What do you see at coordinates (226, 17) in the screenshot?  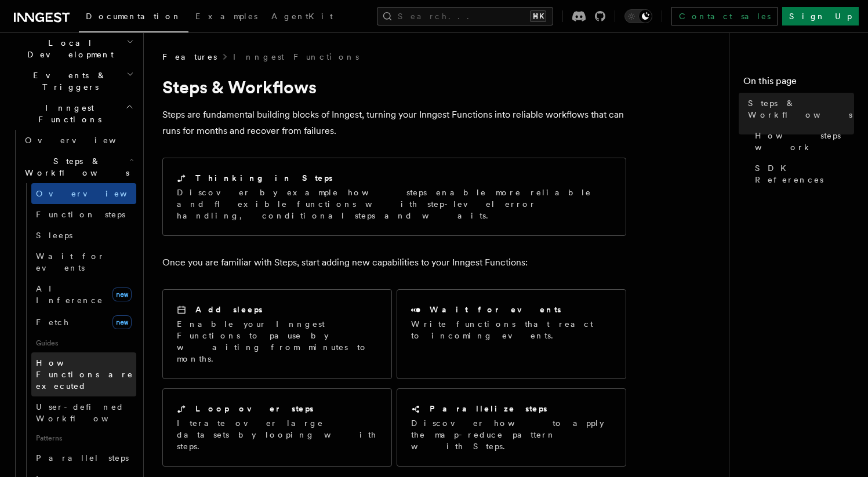 I see `a: Examples` at bounding box center [226, 17].